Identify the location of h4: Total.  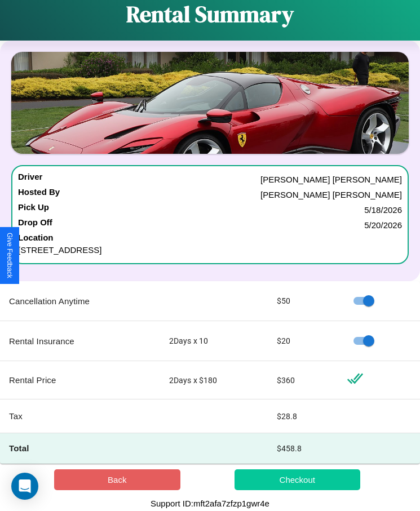
(80, 448).